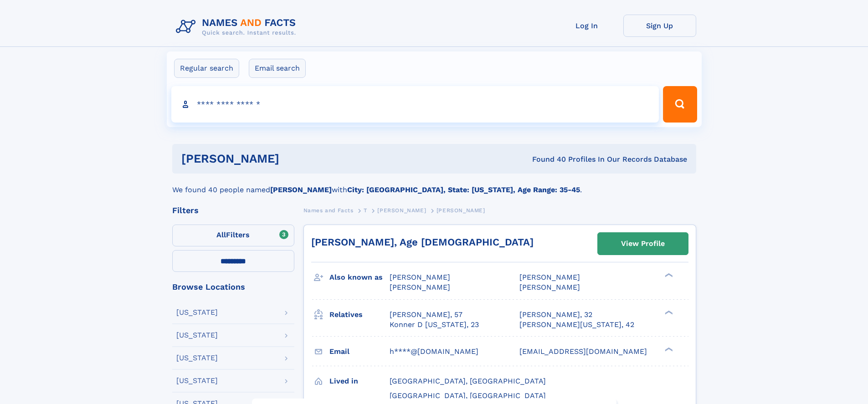  I want to click on a: Log In, so click(587, 25).